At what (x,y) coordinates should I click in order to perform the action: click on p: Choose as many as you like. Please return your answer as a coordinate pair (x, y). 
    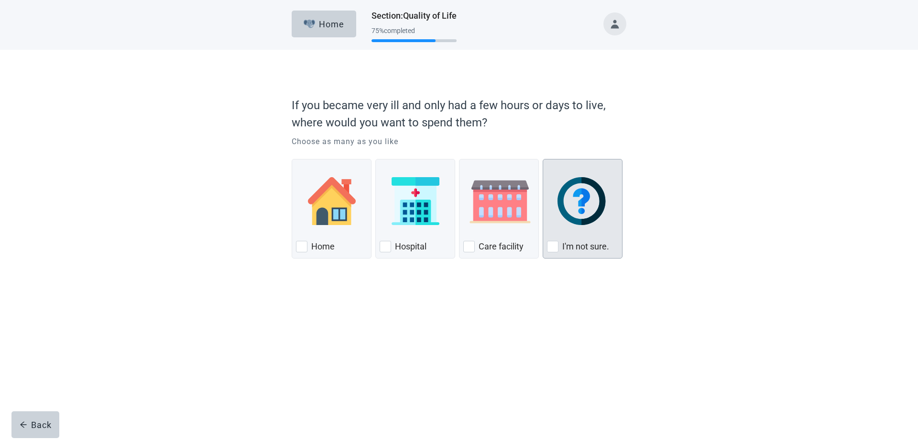
    Looking at the image, I should click on (459, 142).